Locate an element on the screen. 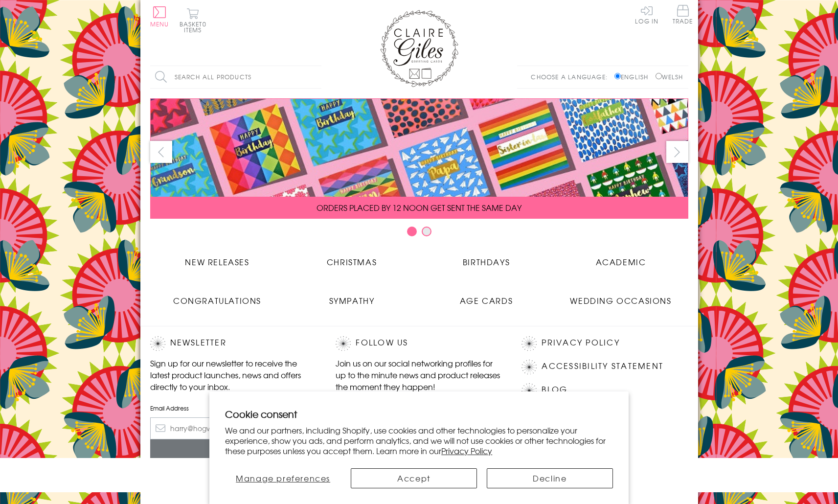 The height and width of the screenshot is (504, 838). span: Manage preferences is located at coordinates (283, 478).